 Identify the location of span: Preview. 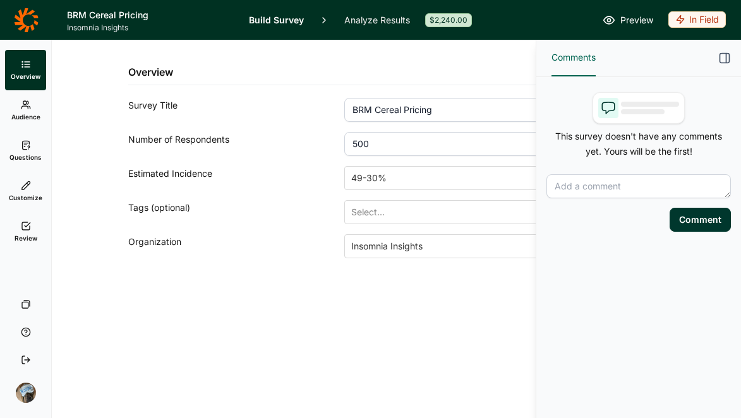
(637, 20).